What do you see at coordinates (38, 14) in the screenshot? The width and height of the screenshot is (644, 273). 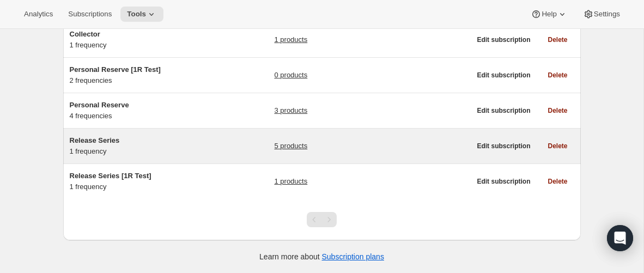 I see `span: Analytics` at bounding box center [38, 14].